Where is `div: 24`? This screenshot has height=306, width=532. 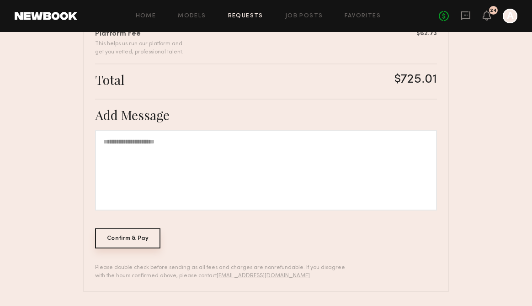 div: 24 is located at coordinates (494, 11).